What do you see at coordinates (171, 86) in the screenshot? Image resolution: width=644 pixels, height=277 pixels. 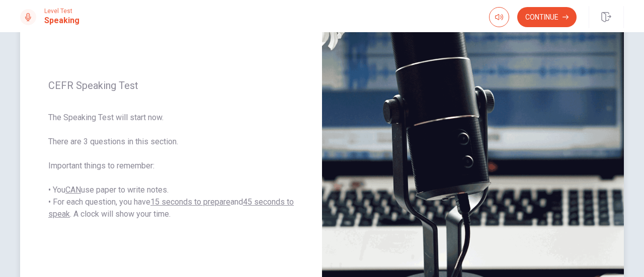 I see `span: CEFR Speaking Test` at bounding box center [171, 86].